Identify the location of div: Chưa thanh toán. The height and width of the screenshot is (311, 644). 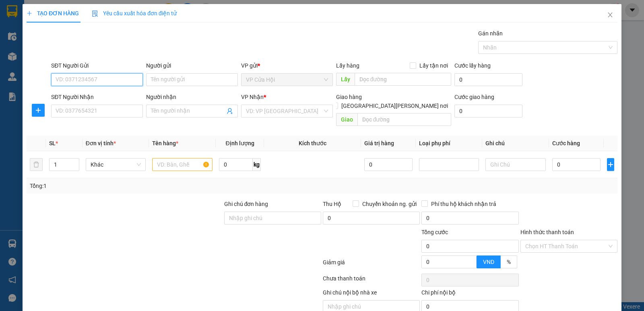
(371, 281).